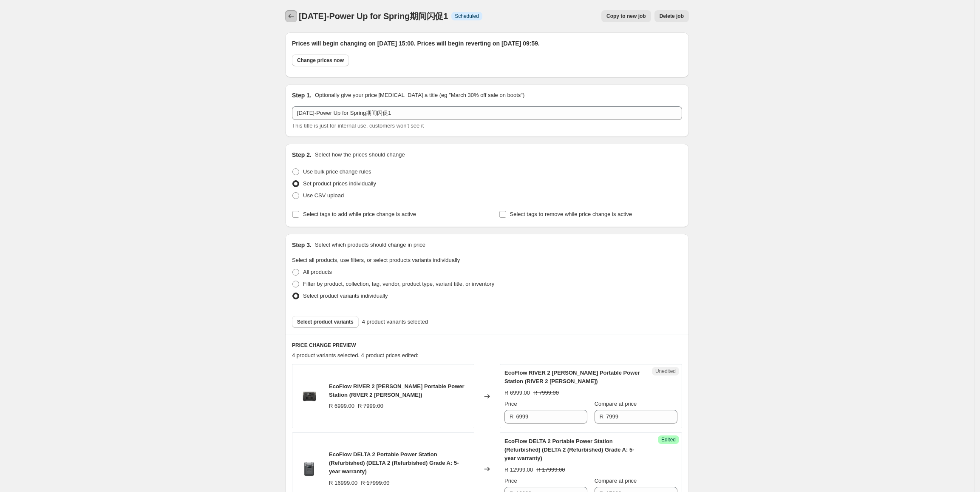  Describe the element at coordinates (321, 61) in the screenshot. I see `button: Change prices now` at that location.